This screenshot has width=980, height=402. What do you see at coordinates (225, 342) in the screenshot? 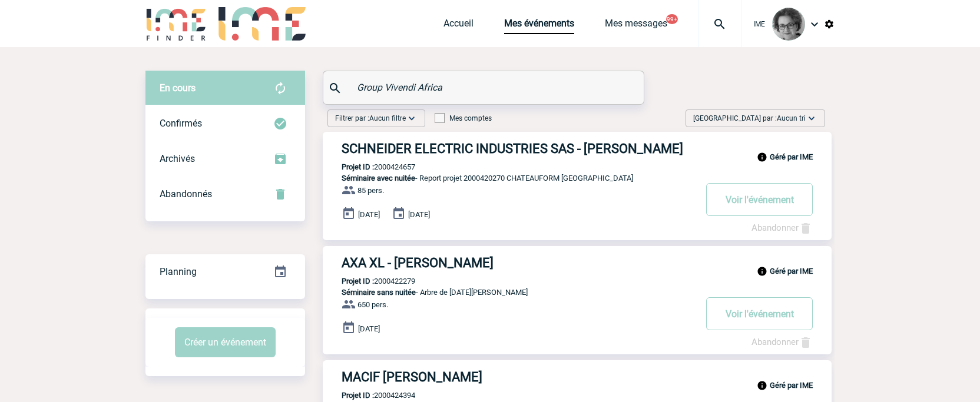
I see `button: Créer un événement` at bounding box center [225, 342].